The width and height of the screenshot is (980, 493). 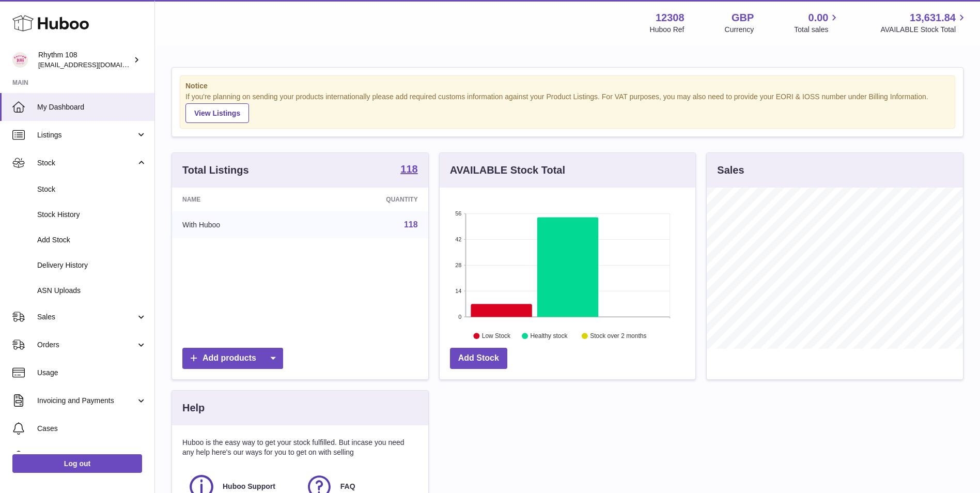 I want to click on th: Name, so click(x=239, y=200).